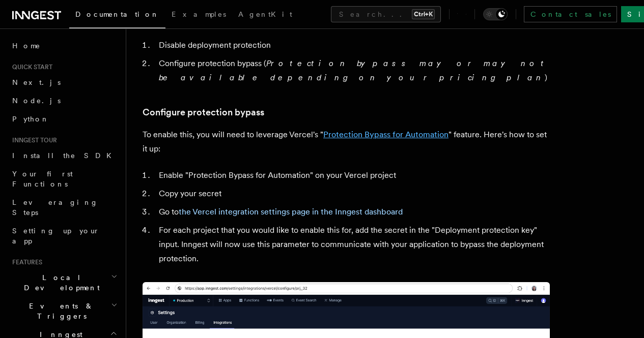  What do you see at coordinates (386, 134) in the screenshot?
I see `a: Protection Bypass for Automation` at bounding box center [386, 134].